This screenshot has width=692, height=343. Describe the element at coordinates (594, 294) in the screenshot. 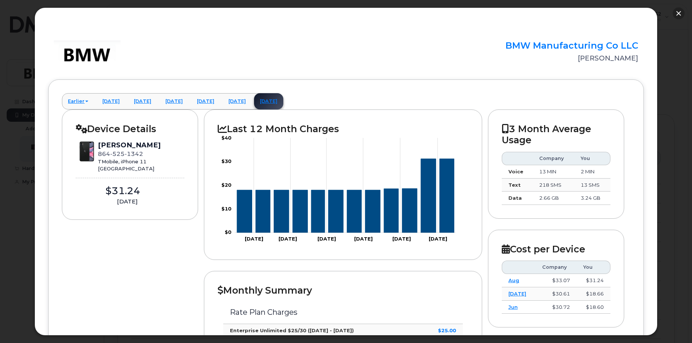

I see `td: $18.66` at that location.